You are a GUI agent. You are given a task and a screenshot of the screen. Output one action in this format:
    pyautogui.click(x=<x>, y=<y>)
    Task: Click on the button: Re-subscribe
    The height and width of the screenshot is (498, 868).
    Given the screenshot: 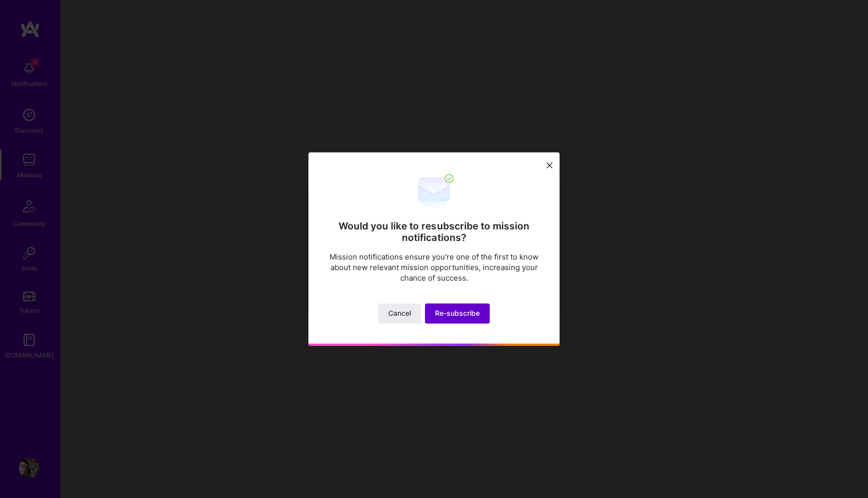 What is the action you would take?
    pyautogui.click(x=457, y=314)
    